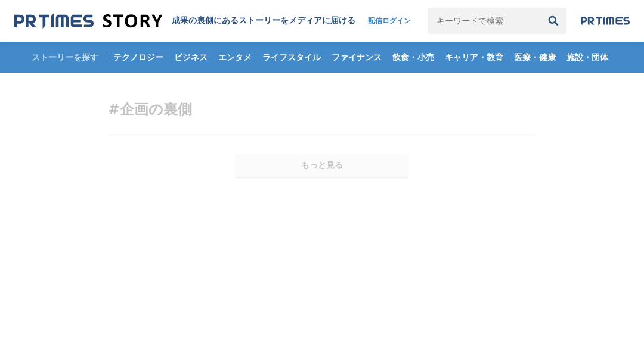  Describe the element at coordinates (606, 21) in the screenshot. I see `a: prtimes` at that location.